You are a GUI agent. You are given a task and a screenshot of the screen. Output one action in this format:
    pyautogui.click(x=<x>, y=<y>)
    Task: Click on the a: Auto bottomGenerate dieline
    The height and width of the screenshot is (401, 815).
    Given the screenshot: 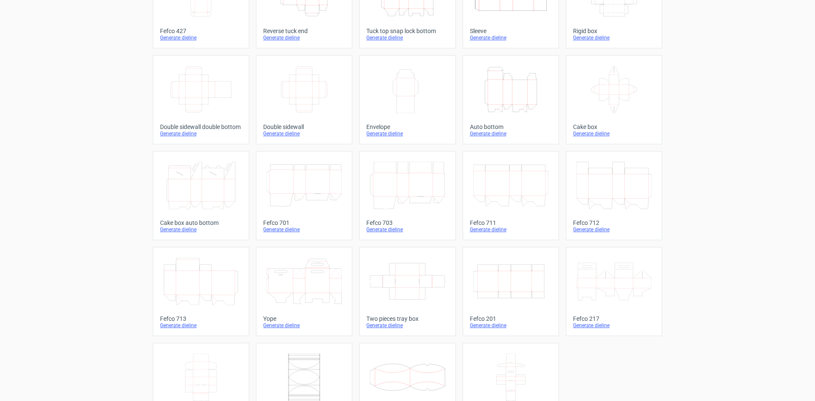 What is the action you would take?
    pyautogui.click(x=510, y=100)
    